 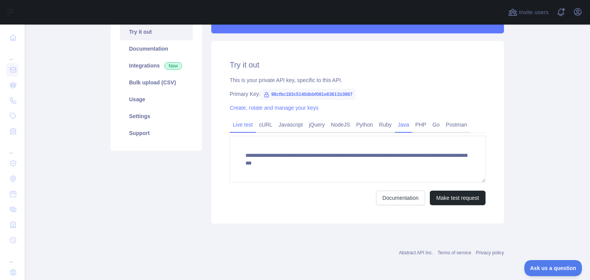 I want to click on a: Ruby, so click(x=385, y=125).